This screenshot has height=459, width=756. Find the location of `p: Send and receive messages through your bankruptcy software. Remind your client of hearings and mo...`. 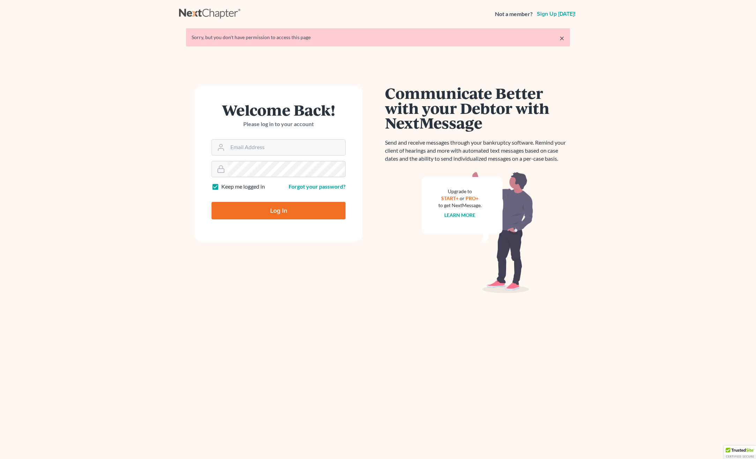

p: Send and receive messages through your bankruptcy software. Remind your client of hearings and mo... is located at coordinates (477, 150).